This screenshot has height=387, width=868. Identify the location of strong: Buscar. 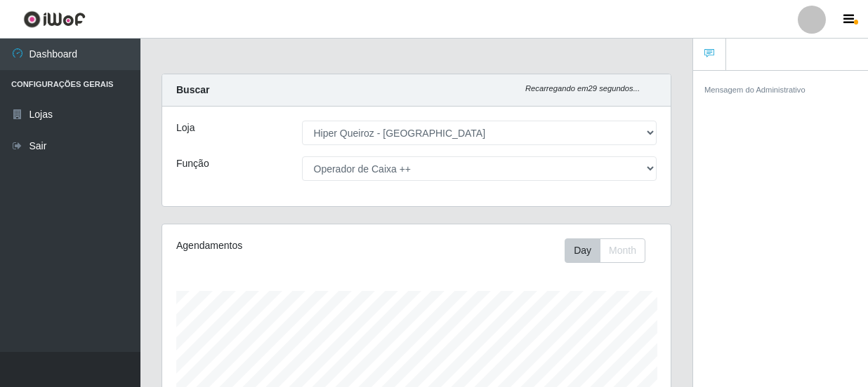
(193, 90).